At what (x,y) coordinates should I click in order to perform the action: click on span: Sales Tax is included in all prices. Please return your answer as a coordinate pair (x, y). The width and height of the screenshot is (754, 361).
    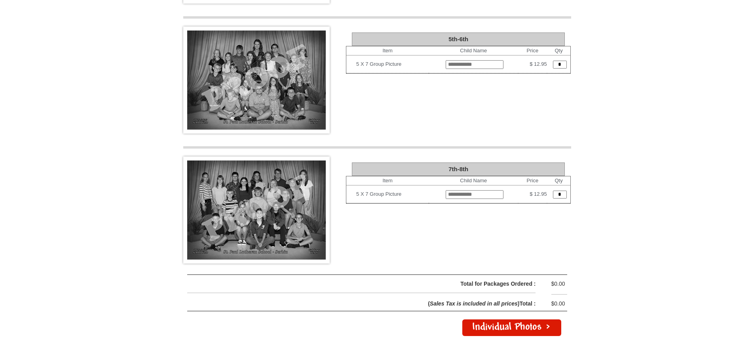
    Looking at the image, I should click on (474, 303).